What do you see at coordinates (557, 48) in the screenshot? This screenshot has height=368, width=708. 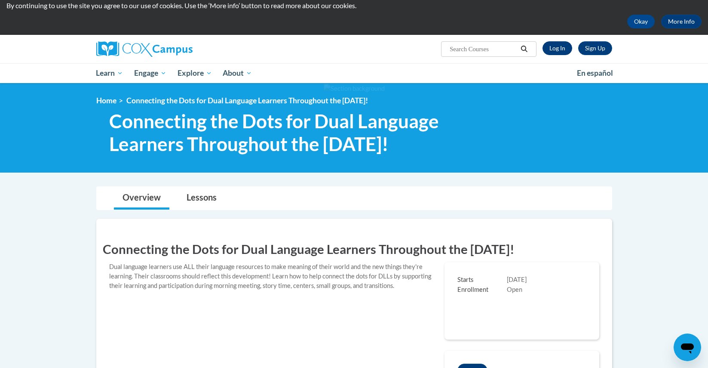 I see `a: Log In` at bounding box center [557, 48].